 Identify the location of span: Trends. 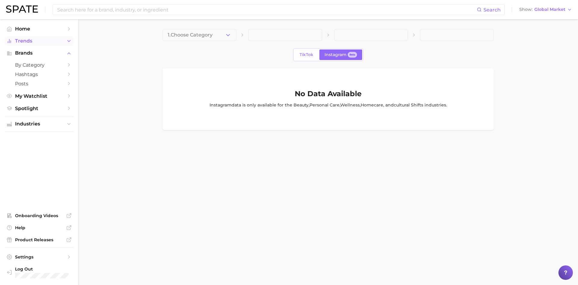
(39, 41).